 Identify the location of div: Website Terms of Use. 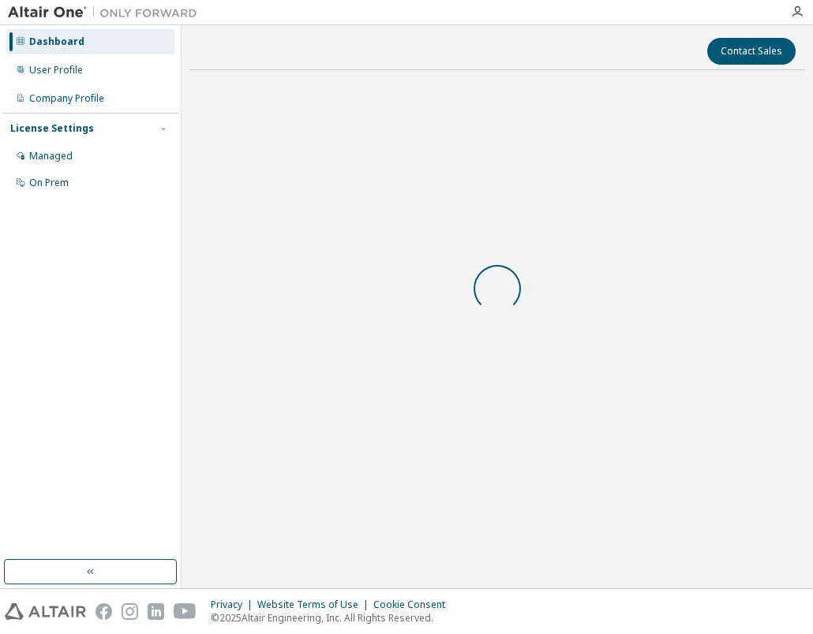
(315, 605).